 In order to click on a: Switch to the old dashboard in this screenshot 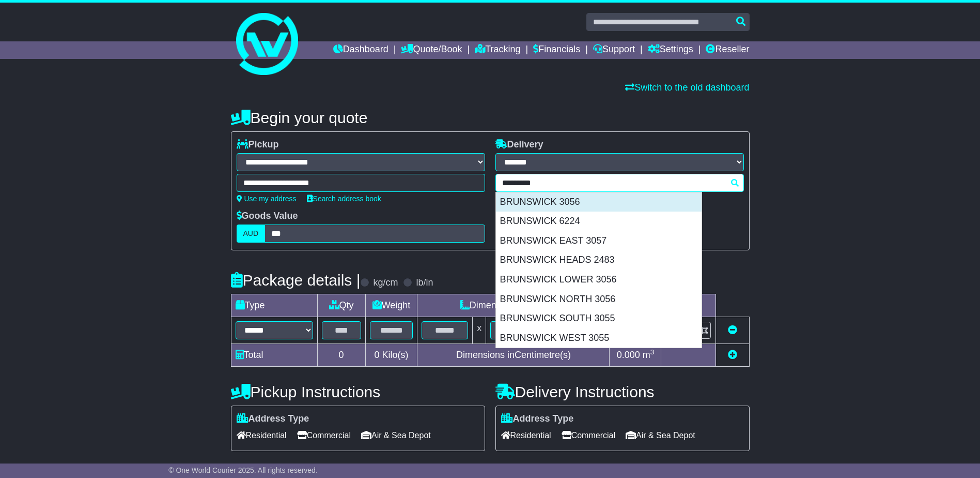, I will do `click(687, 87)`.